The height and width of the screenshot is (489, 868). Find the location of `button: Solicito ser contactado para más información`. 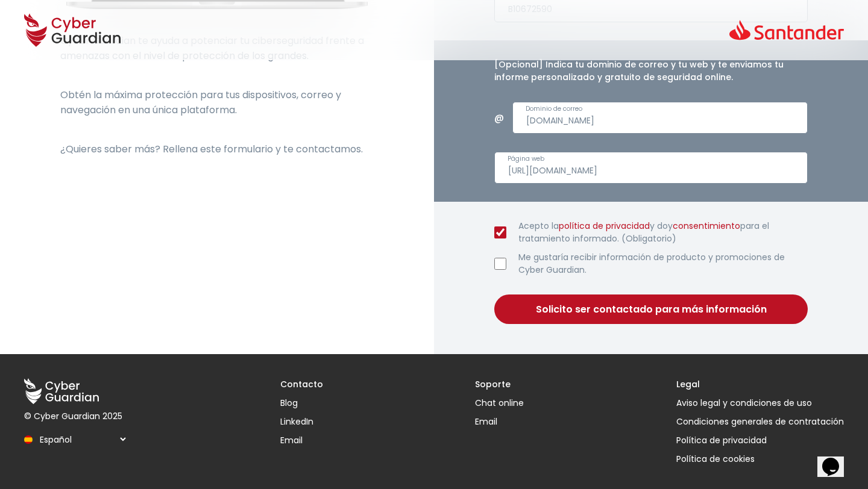

button: Solicito ser contactado para más información is located at coordinates (651, 309).